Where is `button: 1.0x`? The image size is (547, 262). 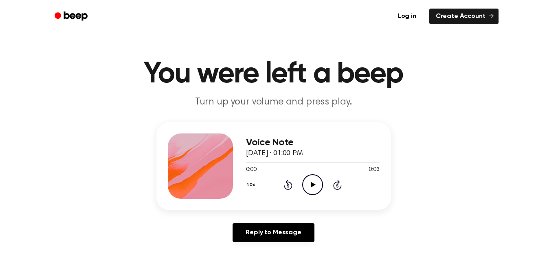
button: 1.0x is located at coordinates (252, 185).